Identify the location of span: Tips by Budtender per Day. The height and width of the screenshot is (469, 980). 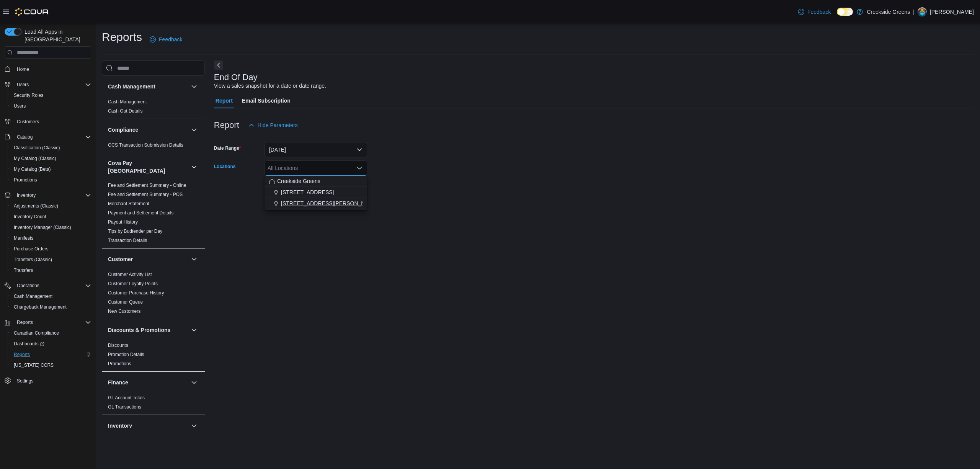
(135, 231).